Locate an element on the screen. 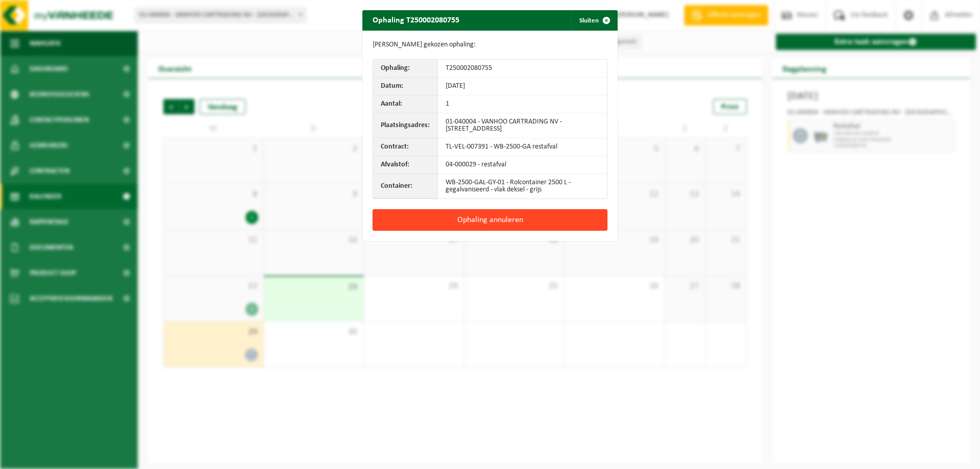  th: Contract: is located at coordinates (405, 147).